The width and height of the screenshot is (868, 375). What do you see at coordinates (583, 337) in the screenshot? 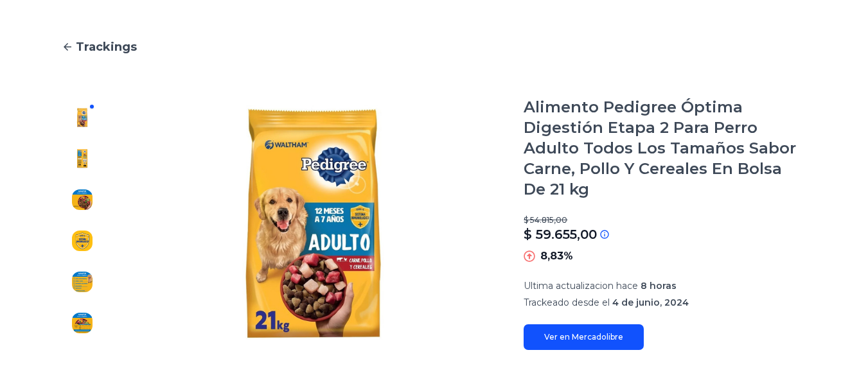
I see `a: Ver en Mercadolibre` at bounding box center [583, 337].